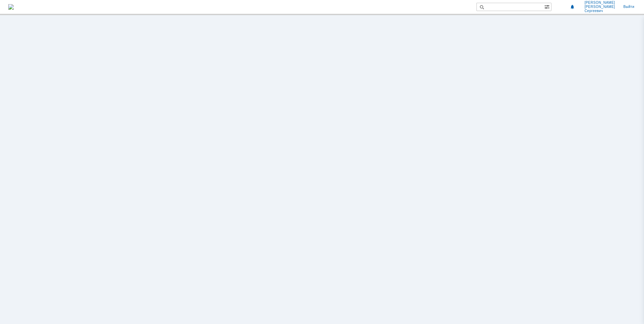 The height and width of the screenshot is (324, 644). What do you see at coordinates (11, 7) in the screenshot?
I see `a: Перейти на домашнюю страницу` at bounding box center [11, 7].